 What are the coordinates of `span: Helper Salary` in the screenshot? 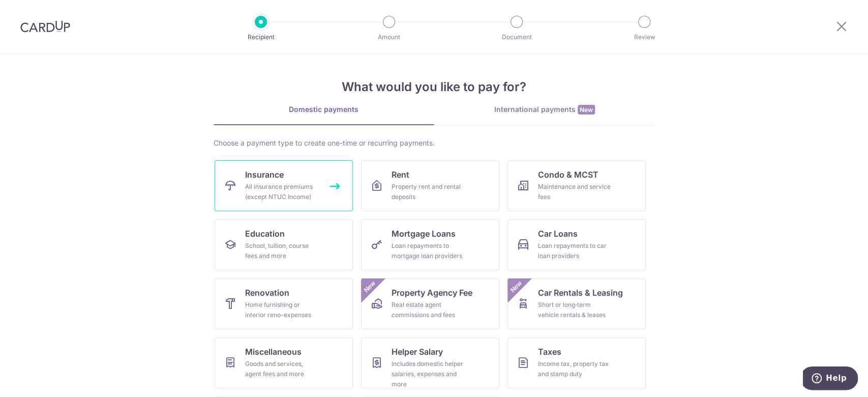 It's located at (417, 352).